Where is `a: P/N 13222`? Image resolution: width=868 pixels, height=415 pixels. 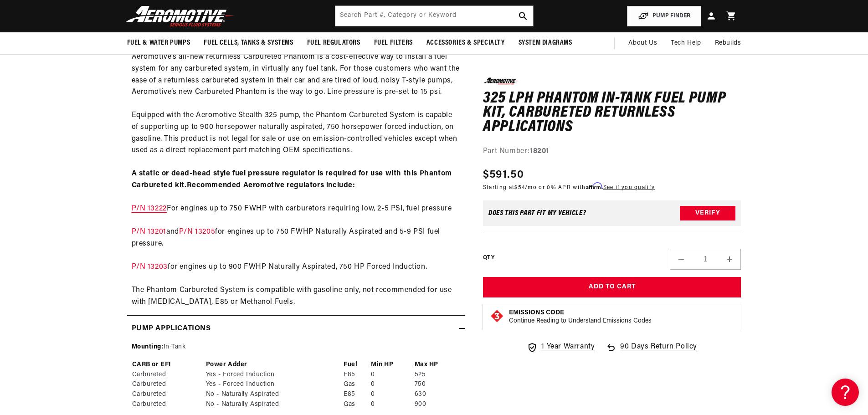
a: P/N 13222 is located at coordinates (149, 208).